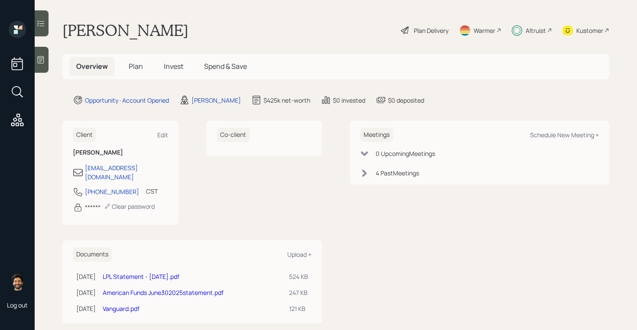  Describe the element at coordinates (287, 100) in the screenshot. I see `div: $425k net-worth` at that location.